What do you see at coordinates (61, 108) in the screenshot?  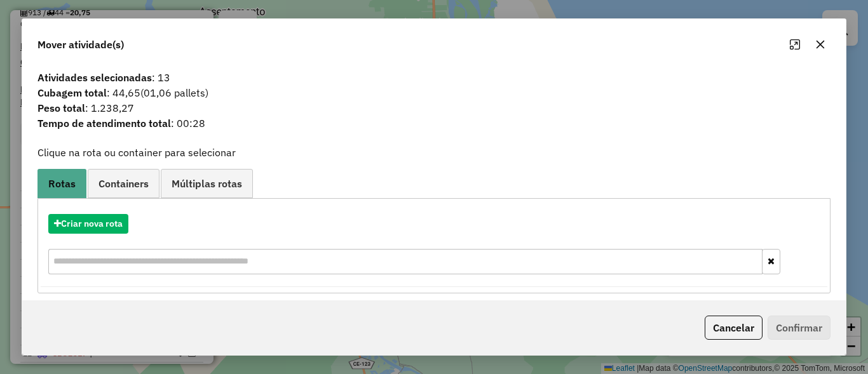 I see `strong: Peso total` at bounding box center [61, 108].